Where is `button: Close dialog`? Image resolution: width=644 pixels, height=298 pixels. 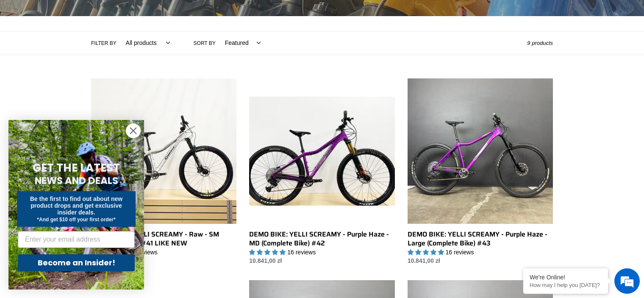
button: Close dialog is located at coordinates (133, 130).